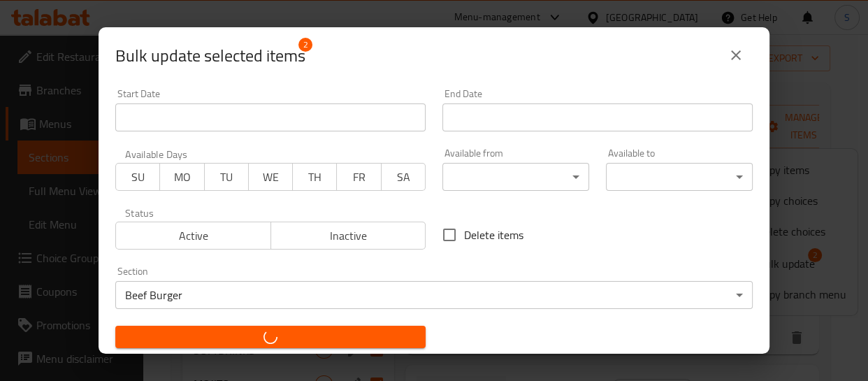 This screenshot has width=868, height=381. What do you see at coordinates (182, 177) in the screenshot?
I see `span: MO` at bounding box center [182, 177].